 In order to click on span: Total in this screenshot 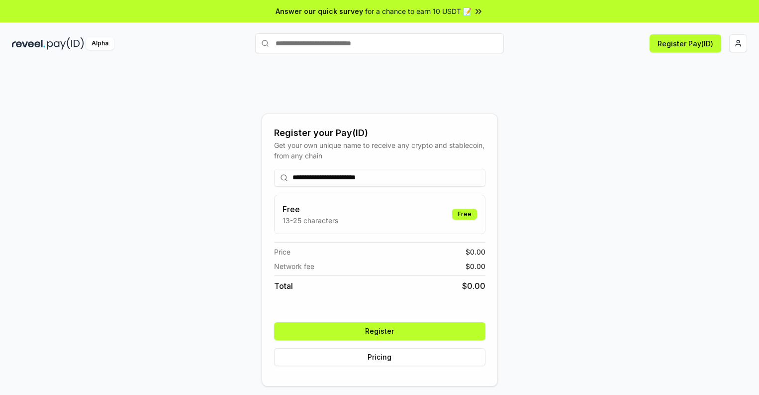, I will do `click(284, 286)`.